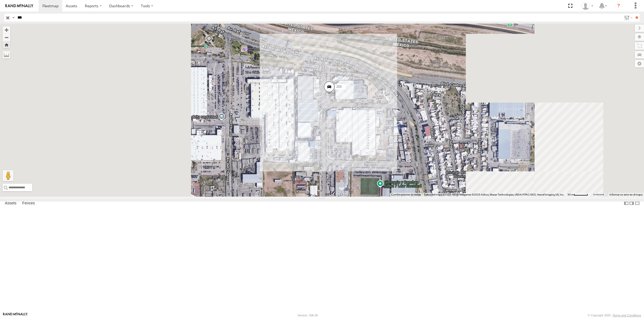 The width and height of the screenshot is (644, 318). I want to click on button: Zoom out, so click(6, 37).